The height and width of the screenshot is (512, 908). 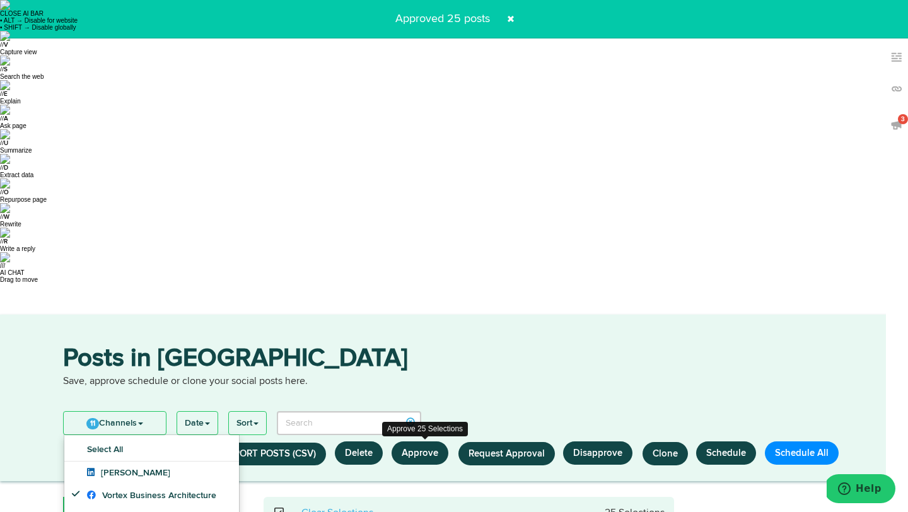 I want to click on button: Export Posts (CSV), so click(x=269, y=454).